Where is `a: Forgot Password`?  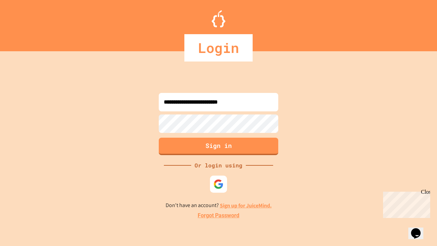 a: Forgot Password is located at coordinates (219, 216).